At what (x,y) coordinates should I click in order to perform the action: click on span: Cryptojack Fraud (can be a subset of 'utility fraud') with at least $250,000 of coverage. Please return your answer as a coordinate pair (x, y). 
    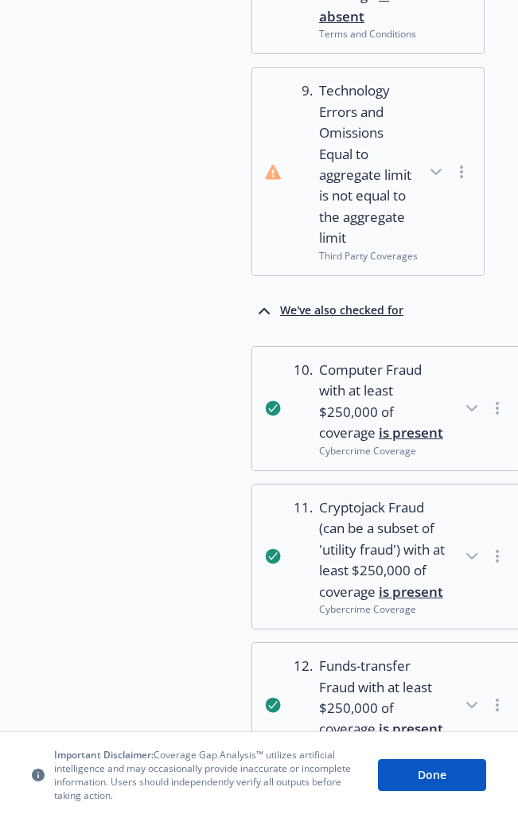
    Looking at the image, I should click on (383, 550).